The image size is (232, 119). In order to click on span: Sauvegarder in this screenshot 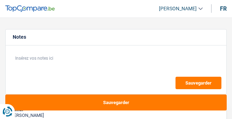, I will do `click(199, 82)`.